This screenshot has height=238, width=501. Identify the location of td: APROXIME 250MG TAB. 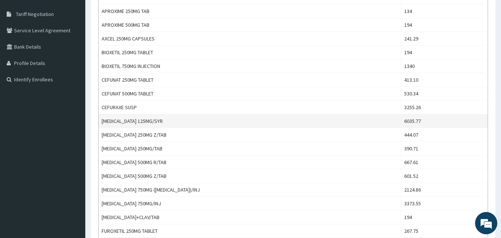
(250, 11).